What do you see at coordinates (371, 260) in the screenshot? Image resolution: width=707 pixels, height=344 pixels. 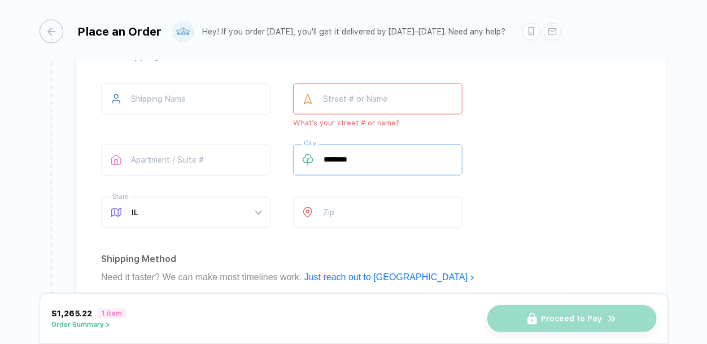 I see `div: Shipping Method` at bounding box center [371, 260].